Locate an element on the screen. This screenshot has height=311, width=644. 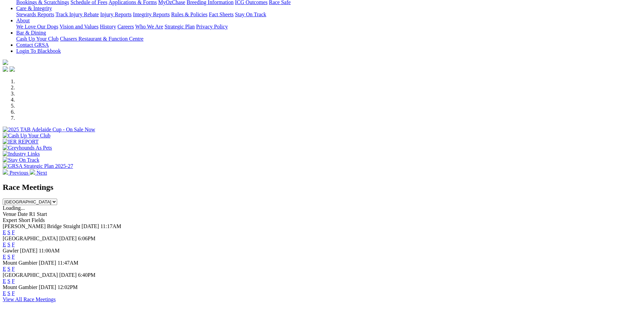
a: Stewards Reports is located at coordinates (35, 14).